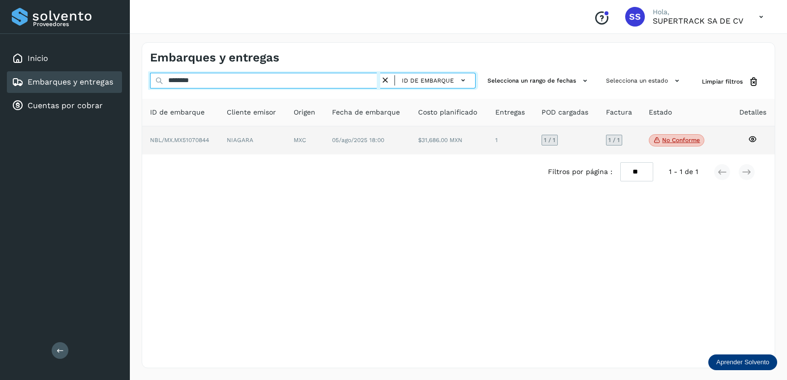 Image resolution: width=787 pixels, height=380 pixels. What do you see at coordinates (580, 172) in the screenshot?
I see `span: Filtros por página :` at bounding box center [580, 172].